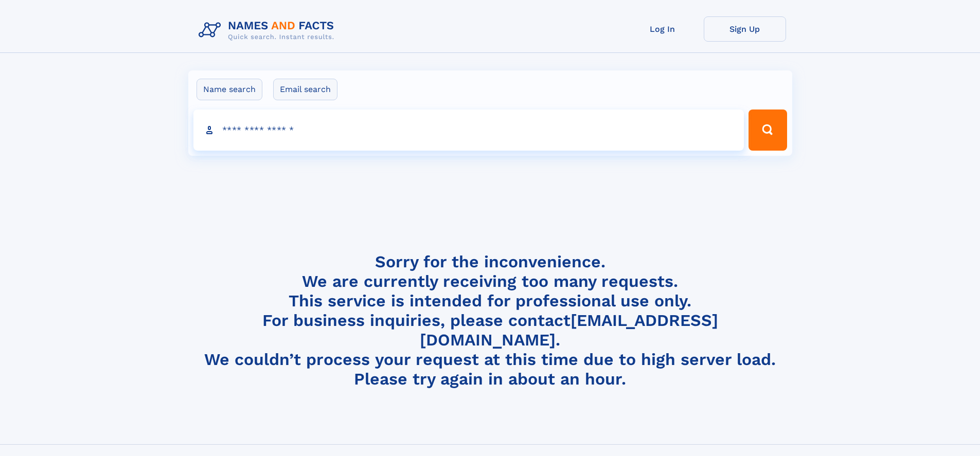  What do you see at coordinates (745, 29) in the screenshot?
I see `a: Sign Up` at bounding box center [745, 29].